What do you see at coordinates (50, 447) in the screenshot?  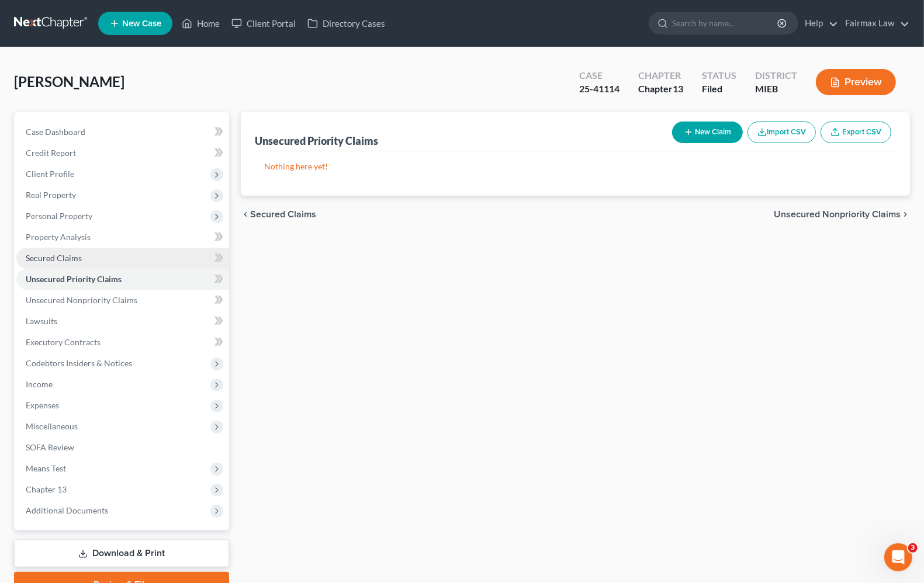 I see `span: SOFA Review` at bounding box center [50, 447].